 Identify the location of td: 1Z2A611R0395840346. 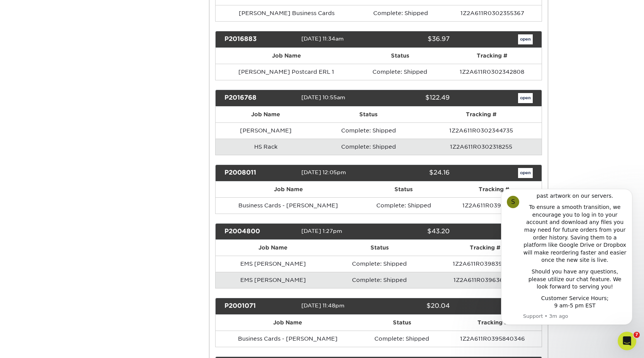
(493, 339).